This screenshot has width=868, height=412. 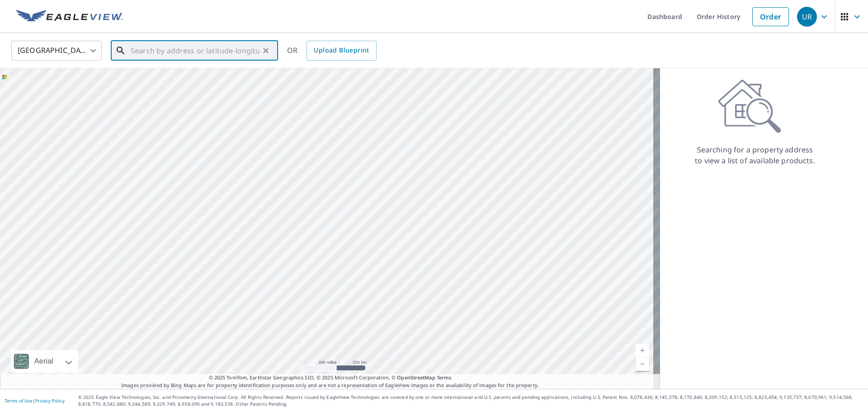 I want to click on span: © 2025 TomTom, Earthstar Geographics SIO, © 2025 Microsoft Corporation, ©, so click(x=330, y=377).